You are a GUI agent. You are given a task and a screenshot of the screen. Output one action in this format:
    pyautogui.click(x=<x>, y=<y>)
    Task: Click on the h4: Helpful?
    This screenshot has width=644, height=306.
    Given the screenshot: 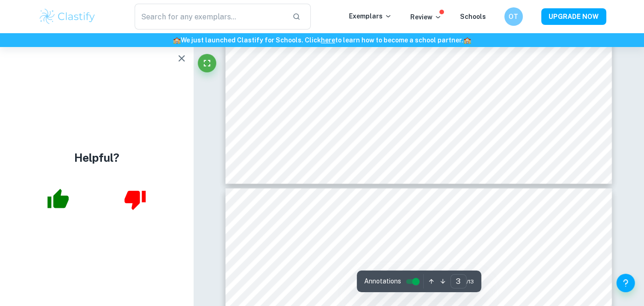 What is the action you would take?
    pyautogui.click(x=97, y=157)
    